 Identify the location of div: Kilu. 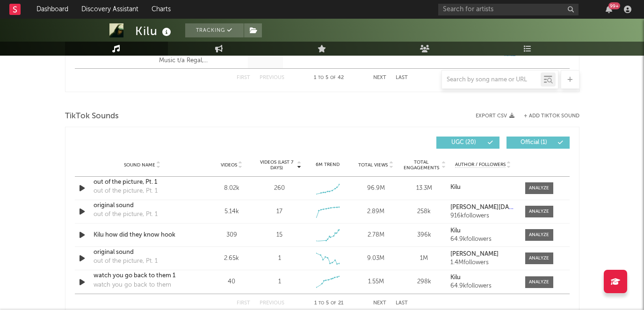
(154, 31).